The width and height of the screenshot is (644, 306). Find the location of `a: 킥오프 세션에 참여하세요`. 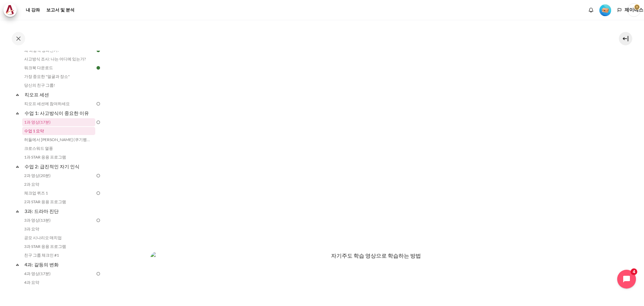

a: 킥오프 세션에 참여하세요 is located at coordinates (59, 104).